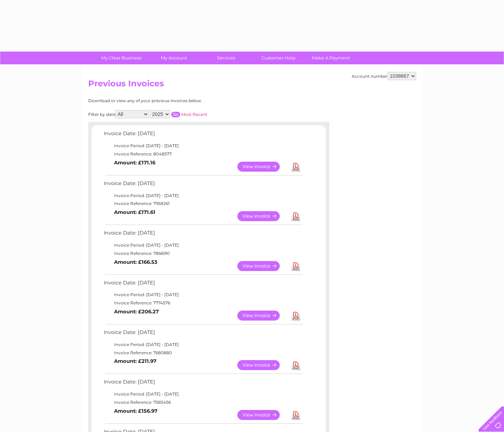  I want to click on a: Most Recent, so click(194, 114).